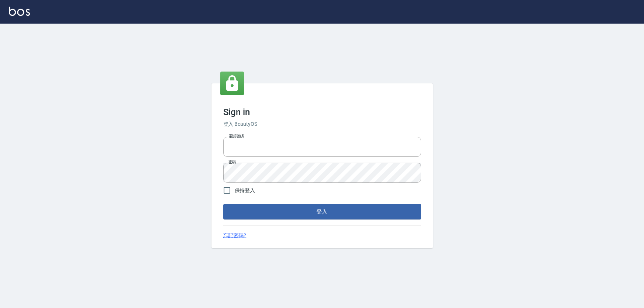 Image resolution: width=644 pixels, height=308 pixels. I want to click on h3: Sign in, so click(322, 112).